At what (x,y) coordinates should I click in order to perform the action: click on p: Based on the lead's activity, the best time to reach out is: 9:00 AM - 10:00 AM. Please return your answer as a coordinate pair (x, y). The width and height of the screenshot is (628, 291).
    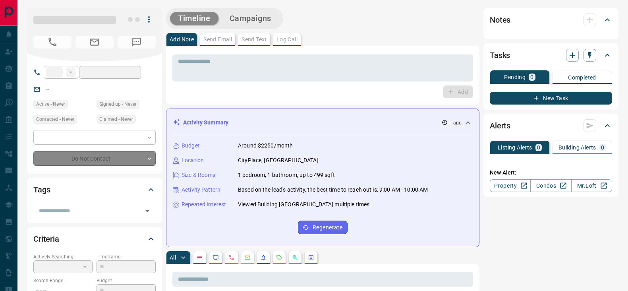
    Looking at the image, I should click on (333, 189).